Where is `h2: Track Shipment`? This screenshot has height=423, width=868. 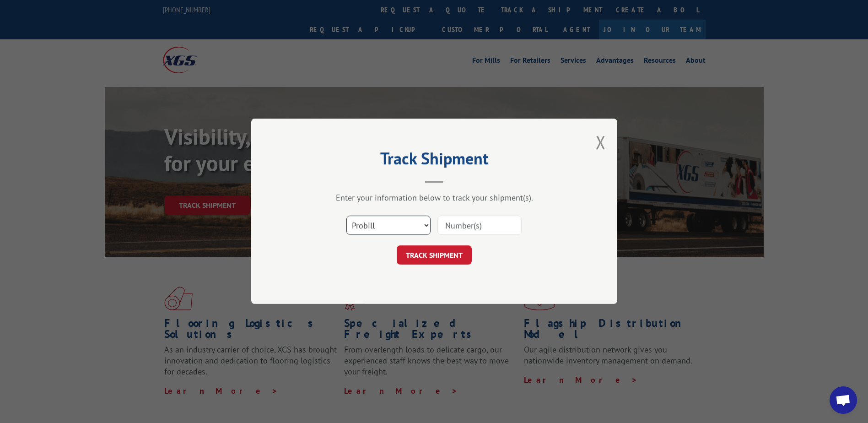 h2: Track Shipment is located at coordinates (434, 161).